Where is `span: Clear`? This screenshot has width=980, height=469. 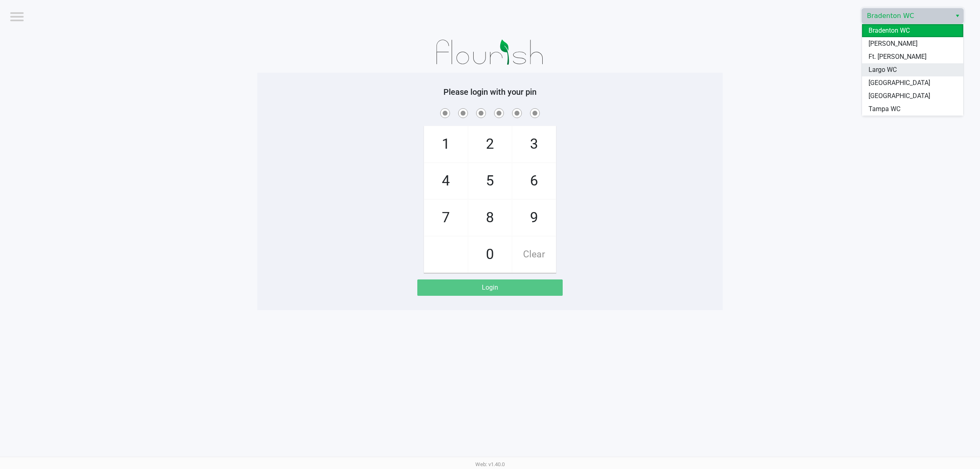
span: Clear is located at coordinates (534, 255).